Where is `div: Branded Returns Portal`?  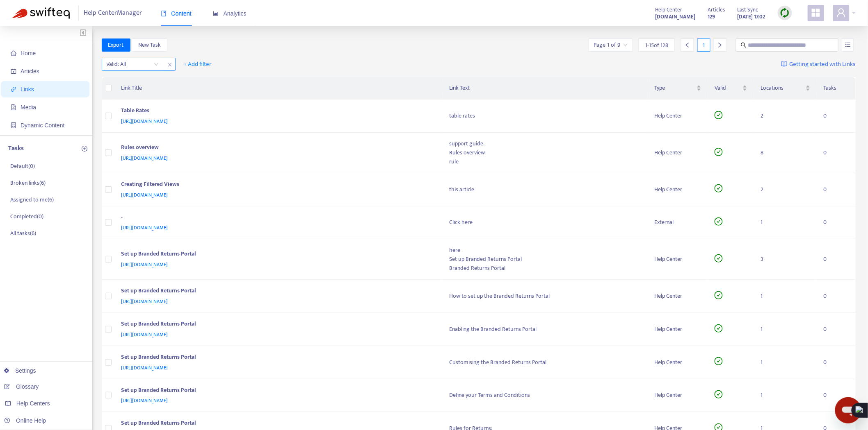 div: Branded Returns Portal is located at coordinates (545, 269).